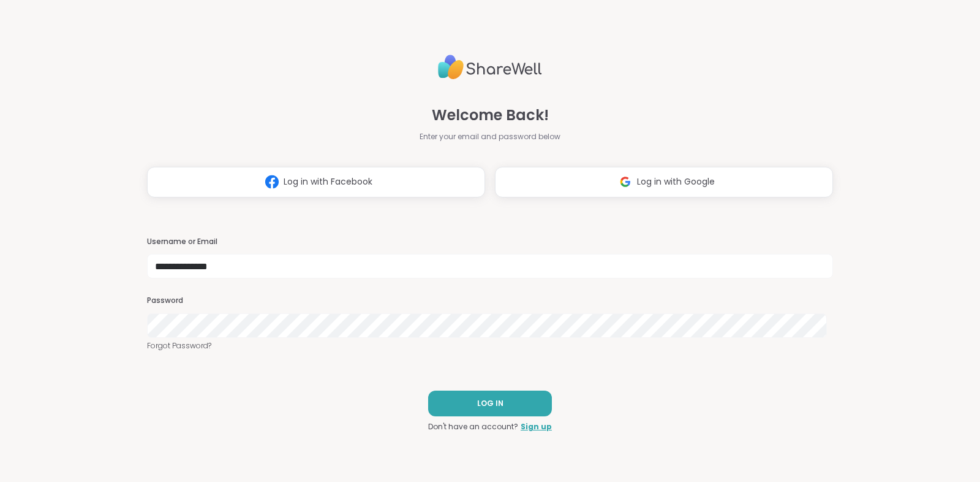 The width and height of the screenshot is (980, 482). Describe the element at coordinates (664, 182) in the screenshot. I see `button: Log in with Google` at that location.